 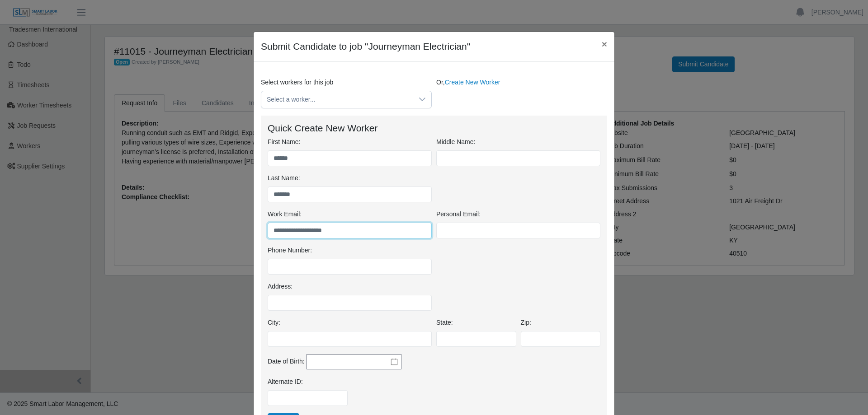 What do you see at coordinates (458, 214) in the screenshot?
I see `label: Personal Email:` at bounding box center [458, 214].